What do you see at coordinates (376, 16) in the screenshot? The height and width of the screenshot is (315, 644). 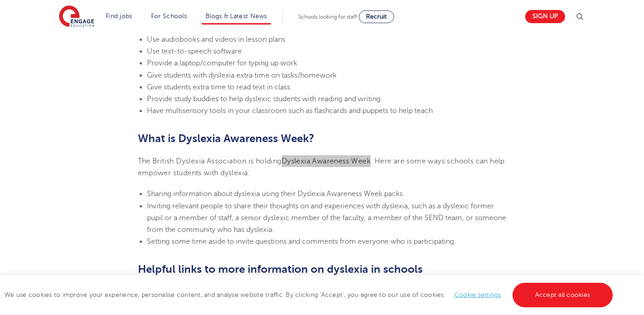 I see `a: Recruit` at bounding box center [376, 16].